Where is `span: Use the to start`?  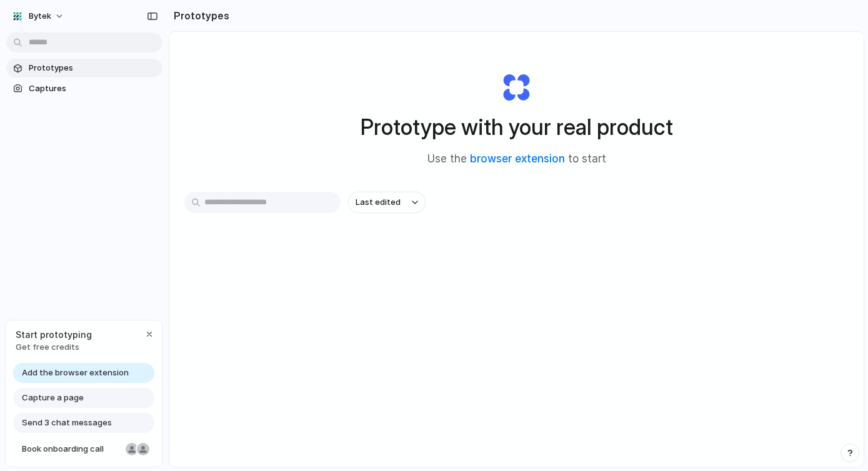
span: Use the to start is located at coordinates (517, 159).